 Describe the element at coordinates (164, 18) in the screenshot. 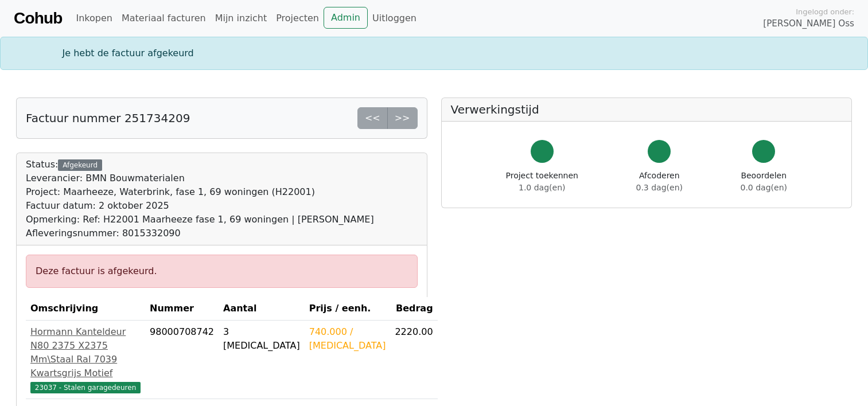

I see `a: Materiaal facturen` at that location.